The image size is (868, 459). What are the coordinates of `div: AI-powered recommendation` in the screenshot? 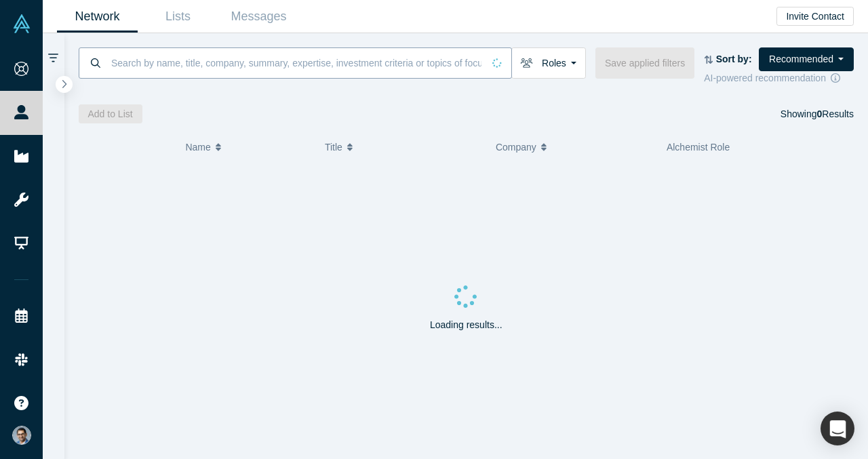 It's located at (778, 78).